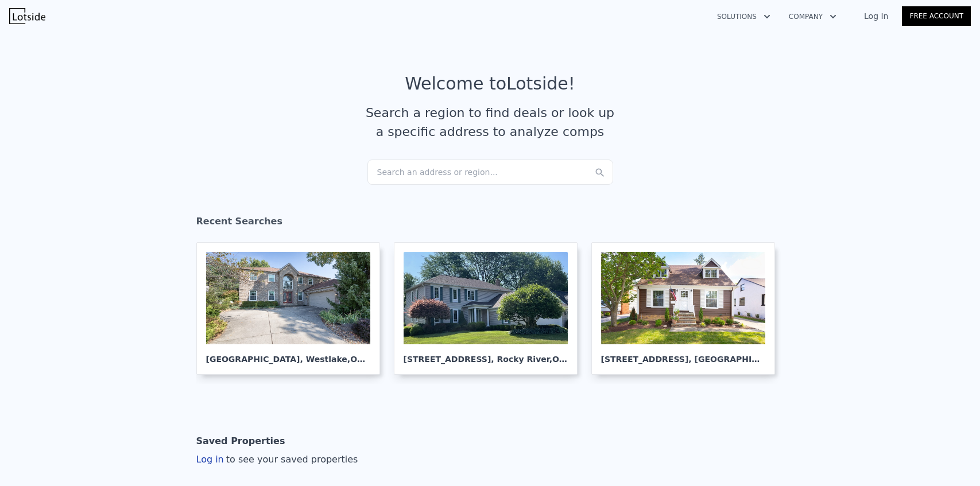  I want to click on span: to see your saved properties, so click(291, 459).